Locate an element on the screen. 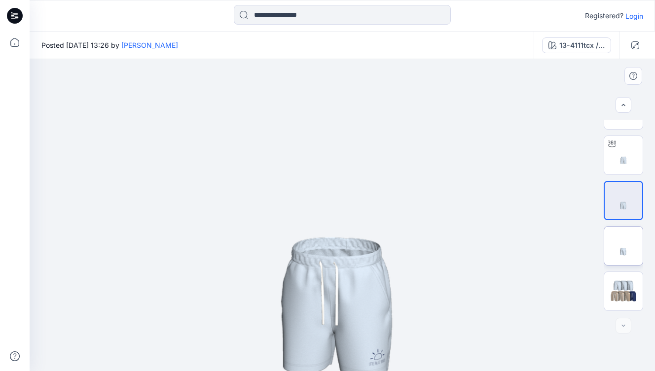 The height and width of the screenshot is (371, 655). p: Registered? is located at coordinates (604, 16).